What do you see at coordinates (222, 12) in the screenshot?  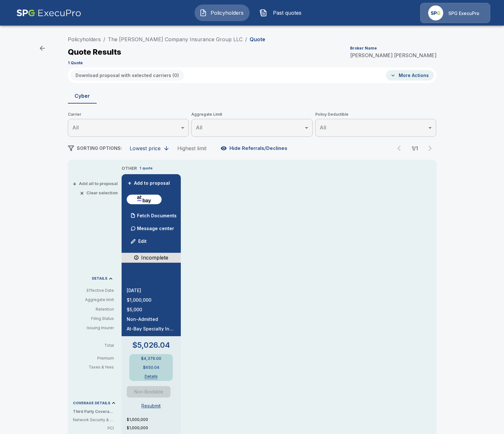 I see `a: Policyholders IconPolicyholders` at bounding box center [222, 12].